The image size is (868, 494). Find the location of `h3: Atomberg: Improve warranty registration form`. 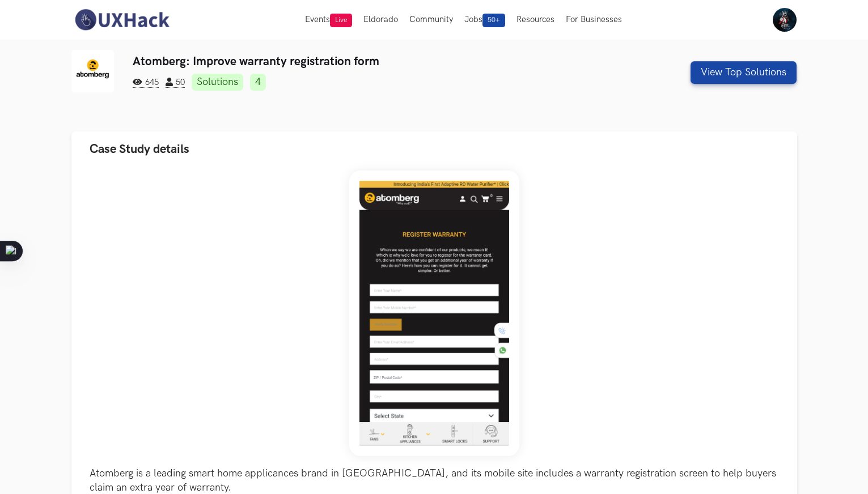

h3: Atomberg: Improve warranty registration form is located at coordinates (373, 61).